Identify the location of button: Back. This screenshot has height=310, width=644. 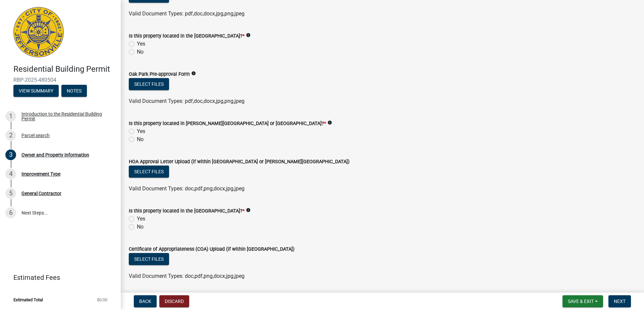
(145, 301).